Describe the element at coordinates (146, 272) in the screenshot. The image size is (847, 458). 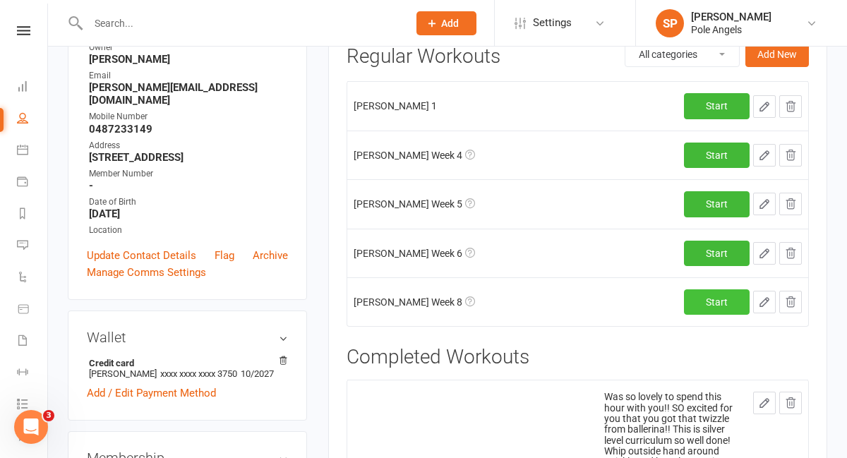
I see `a: Manage Comms Settings` at that location.